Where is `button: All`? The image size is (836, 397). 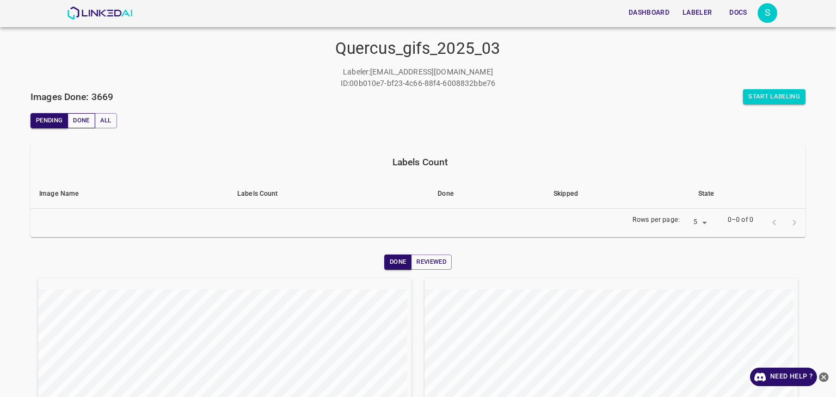 button: All is located at coordinates (106, 121).